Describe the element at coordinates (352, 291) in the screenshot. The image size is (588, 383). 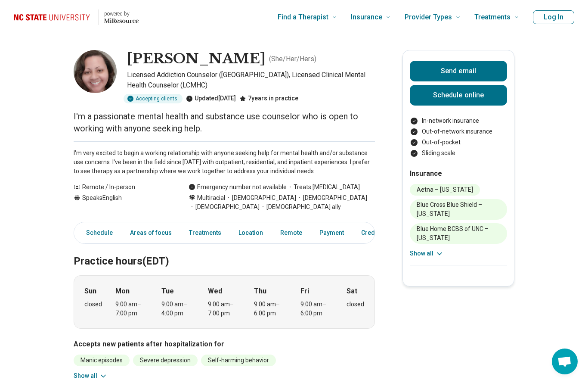
I see `strong: Sat` at that location.